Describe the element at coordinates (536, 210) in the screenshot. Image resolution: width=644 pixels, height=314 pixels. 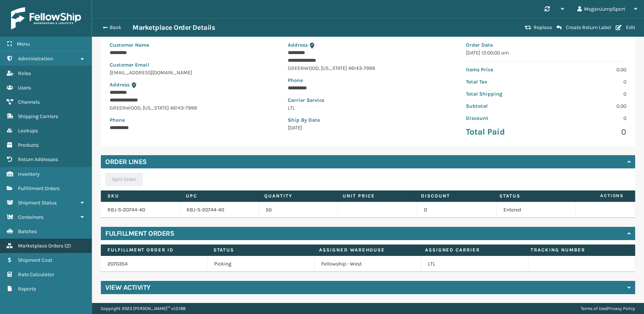
I see `td: Entered` at that location.